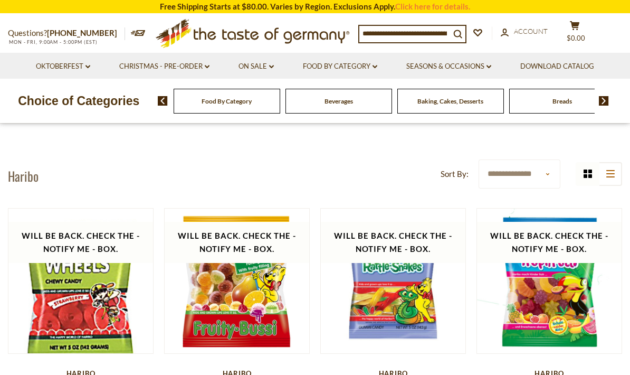 The width and height of the screenshot is (630, 375). What do you see at coordinates (450, 101) in the screenshot?
I see `span: Baking, Cakes, Desserts` at bounding box center [450, 101].